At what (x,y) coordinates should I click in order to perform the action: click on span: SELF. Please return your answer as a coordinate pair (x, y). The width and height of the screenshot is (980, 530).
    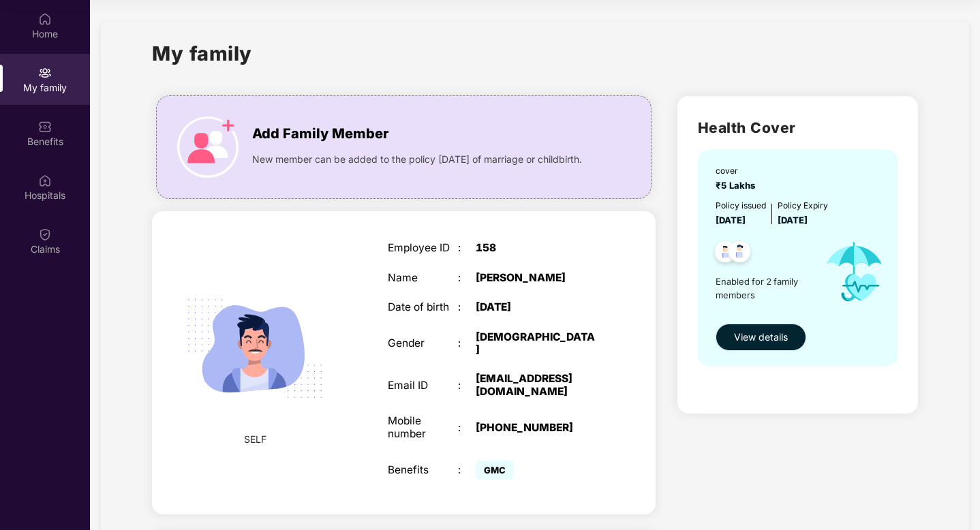
    Looking at the image, I should click on (255, 439).